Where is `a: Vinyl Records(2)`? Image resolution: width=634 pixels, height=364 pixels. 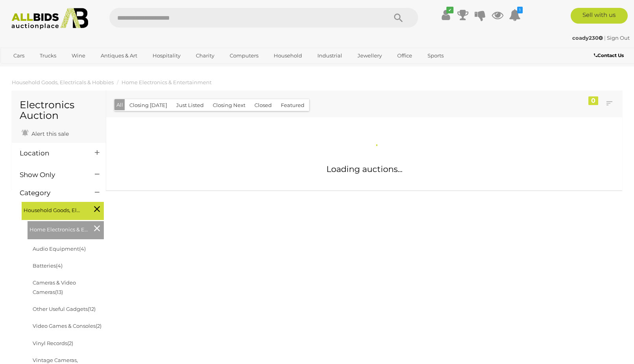
a: Vinyl Records(2) is located at coordinates (52, 343).